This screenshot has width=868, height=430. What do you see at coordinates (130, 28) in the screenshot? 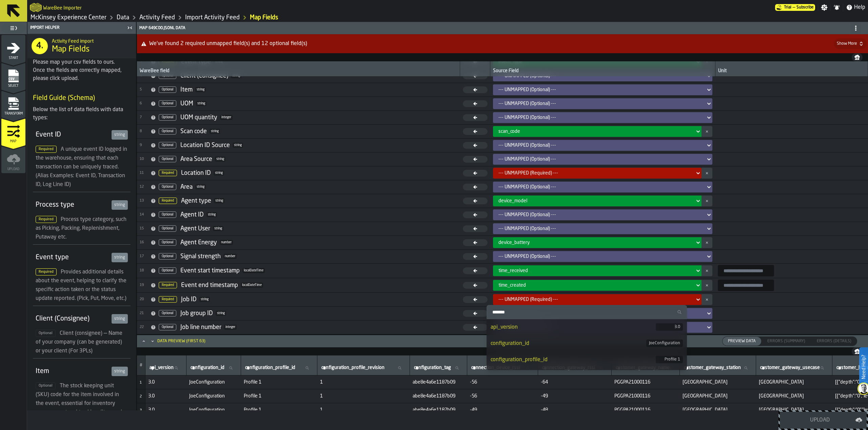
I see `label: button-toggle-Close me` at bounding box center [130, 28].